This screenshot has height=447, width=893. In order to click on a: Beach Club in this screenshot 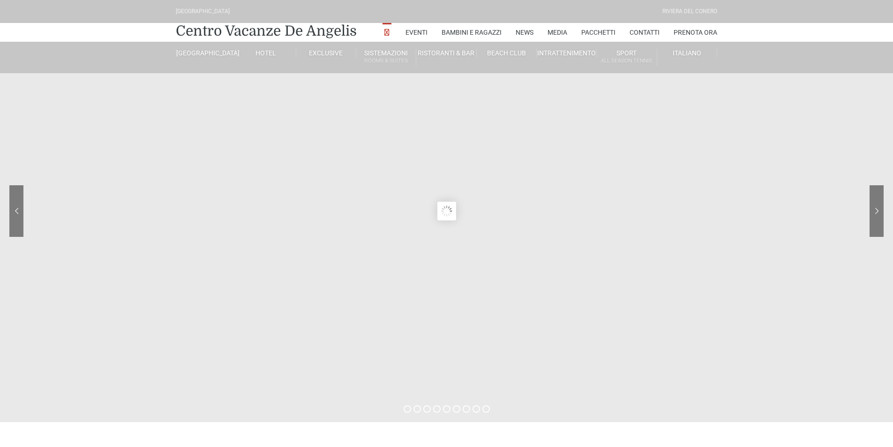, I will do `click(507, 53)`.